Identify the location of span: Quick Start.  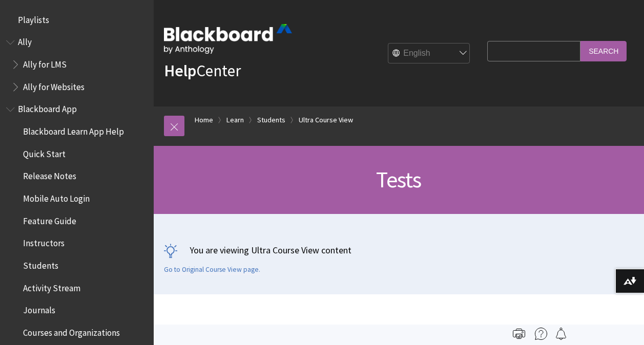
(44, 152).